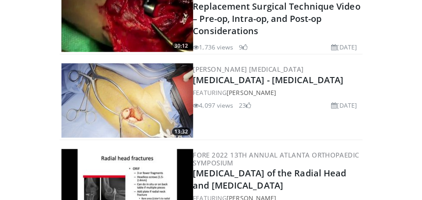 The image size is (422, 200). What do you see at coordinates (243, 47) in the screenshot?
I see `li: 9` at bounding box center [243, 47].